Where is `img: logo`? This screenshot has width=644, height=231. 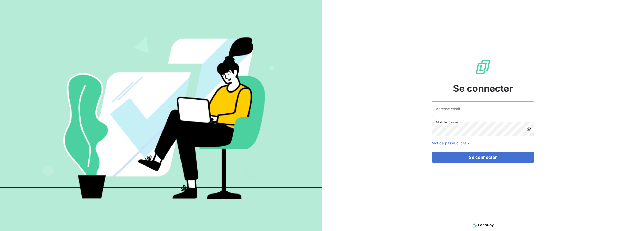 img: logo is located at coordinates (483, 225).